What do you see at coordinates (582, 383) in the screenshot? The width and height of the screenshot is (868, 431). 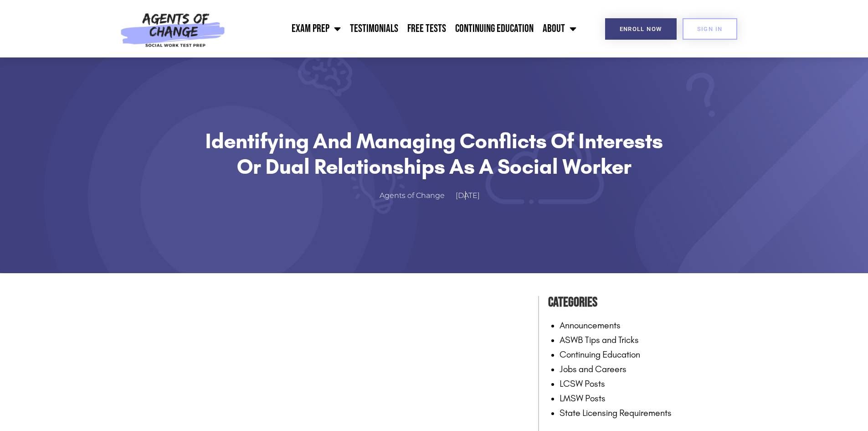 I see `a: LCSW Posts` at bounding box center [582, 383].